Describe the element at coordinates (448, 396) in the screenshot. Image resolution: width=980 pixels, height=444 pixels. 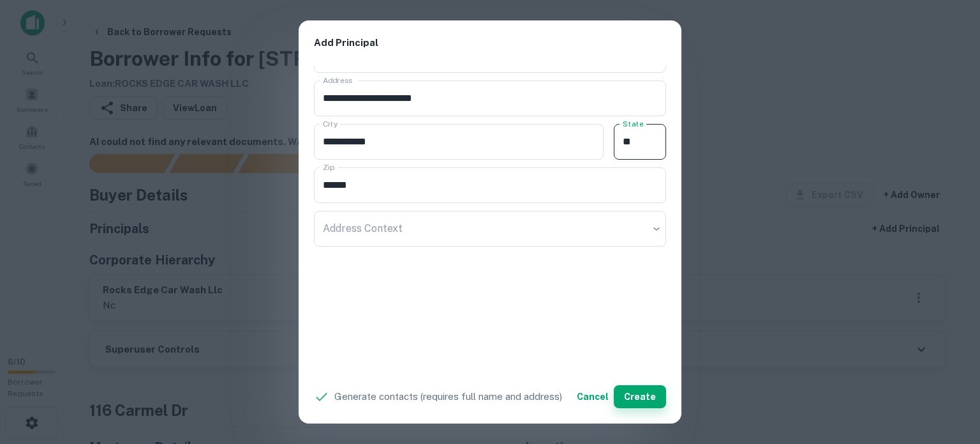
I see `p: Generate contacts (requires full name and address)` at that location.